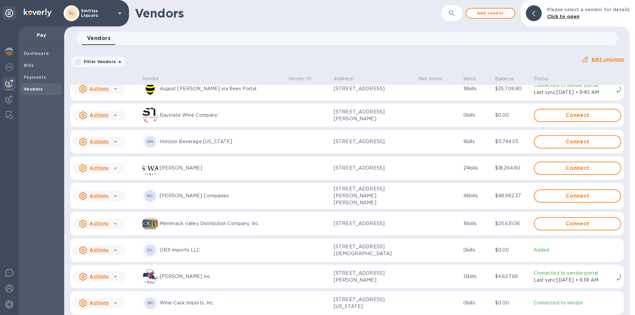  I want to click on p: Connected to vendor, so click(578, 303).